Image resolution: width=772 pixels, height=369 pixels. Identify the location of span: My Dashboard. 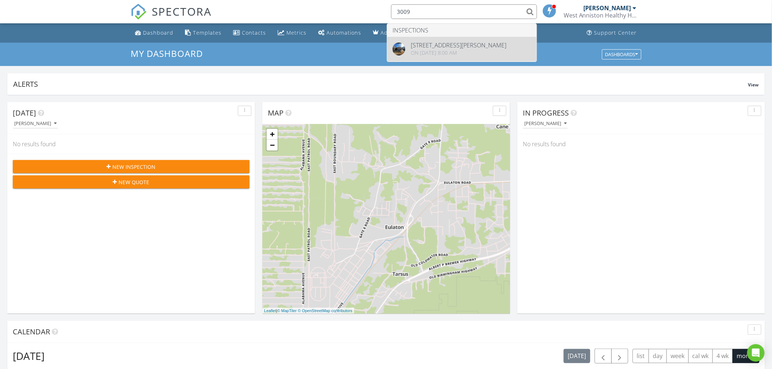
(167, 53).